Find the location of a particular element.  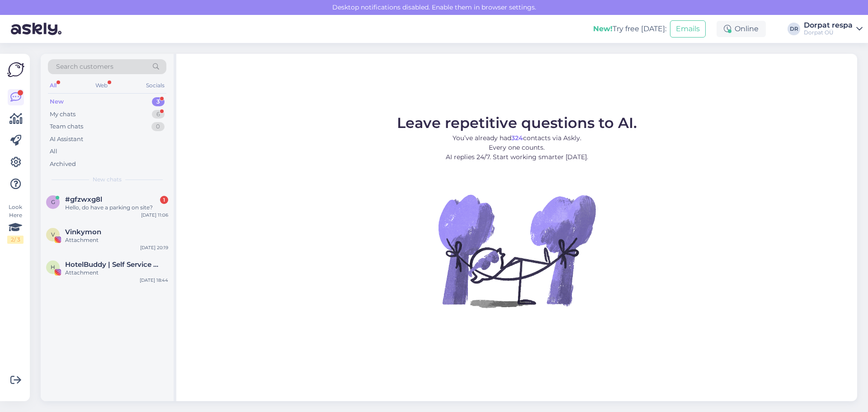

div: Online is located at coordinates (741, 29).